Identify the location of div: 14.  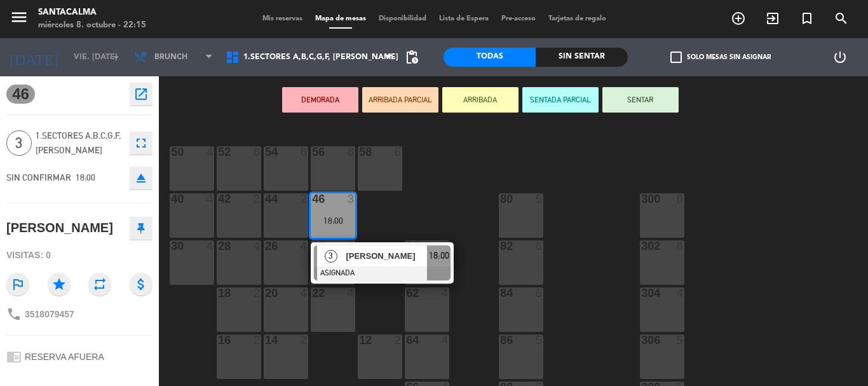
(265, 340).